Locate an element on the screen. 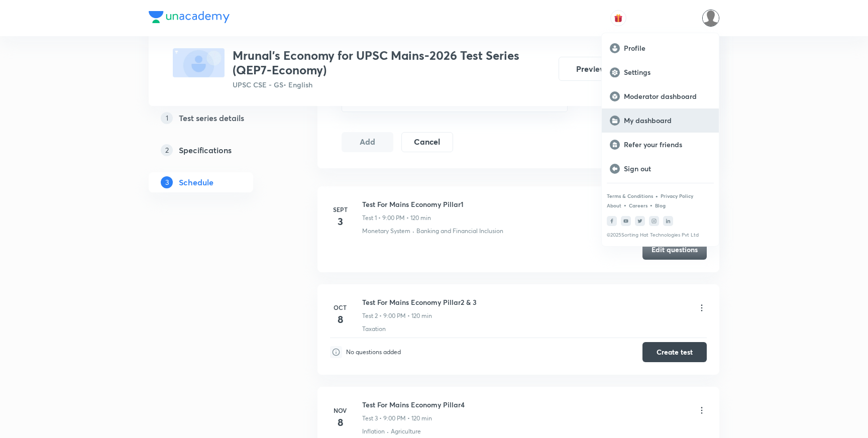 This screenshot has height=438, width=868. a: Blog is located at coordinates (660, 206).